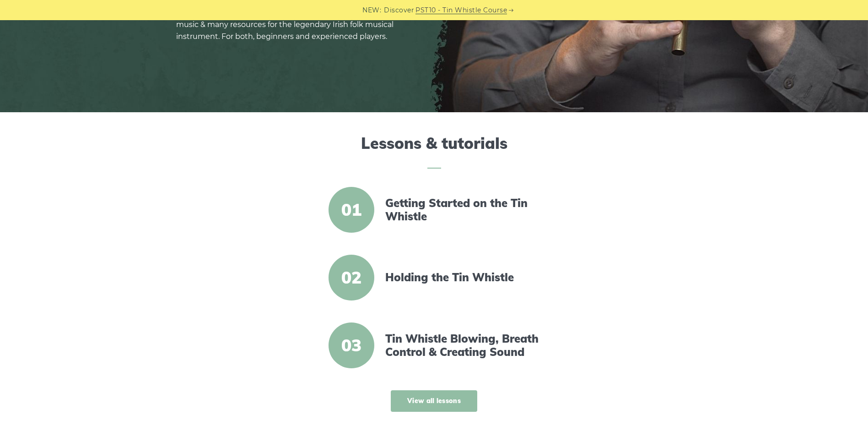 This screenshot has width=868, height=437. Describe the element at coordinates (351, 210) in the screenshot. I see `span: 01` at that location.